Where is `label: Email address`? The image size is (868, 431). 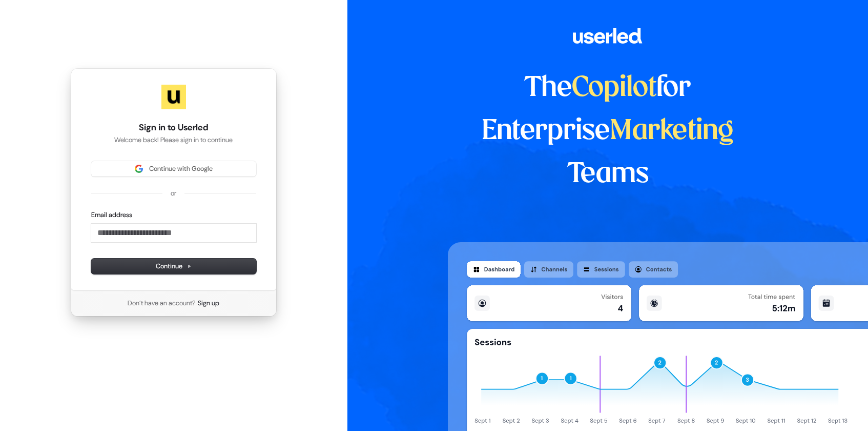 label: Email address is located at coordinates (112, 215).